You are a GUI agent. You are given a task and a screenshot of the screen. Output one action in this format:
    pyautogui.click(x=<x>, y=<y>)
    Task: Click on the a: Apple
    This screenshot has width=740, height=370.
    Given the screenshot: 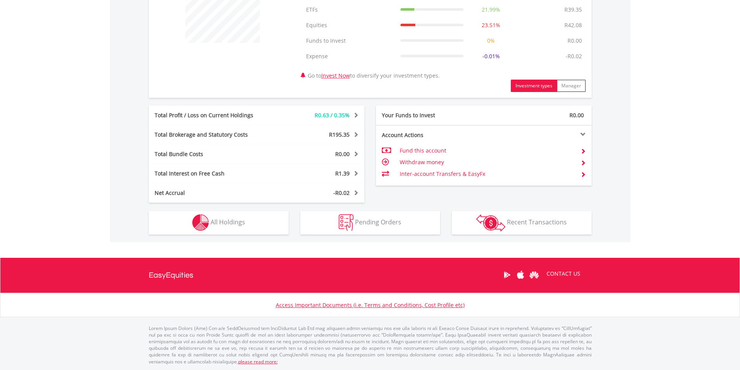 What is the action you would take?
    pyautogui.click(x=520, y=275)
    